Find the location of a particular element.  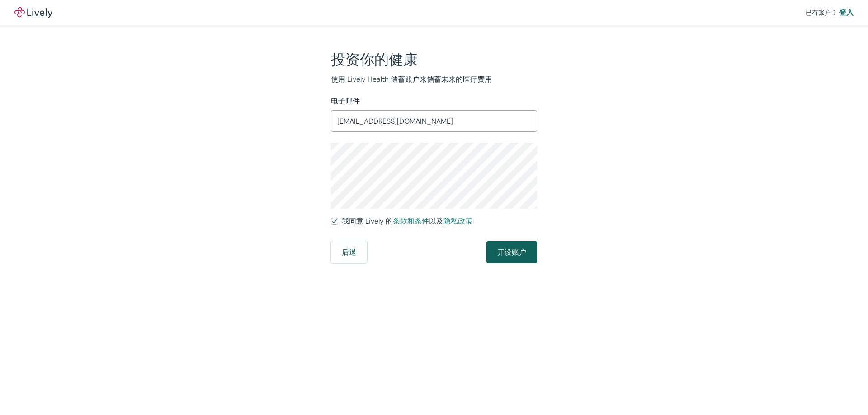

font: 开设账户 is located at coordinates (512, 252).